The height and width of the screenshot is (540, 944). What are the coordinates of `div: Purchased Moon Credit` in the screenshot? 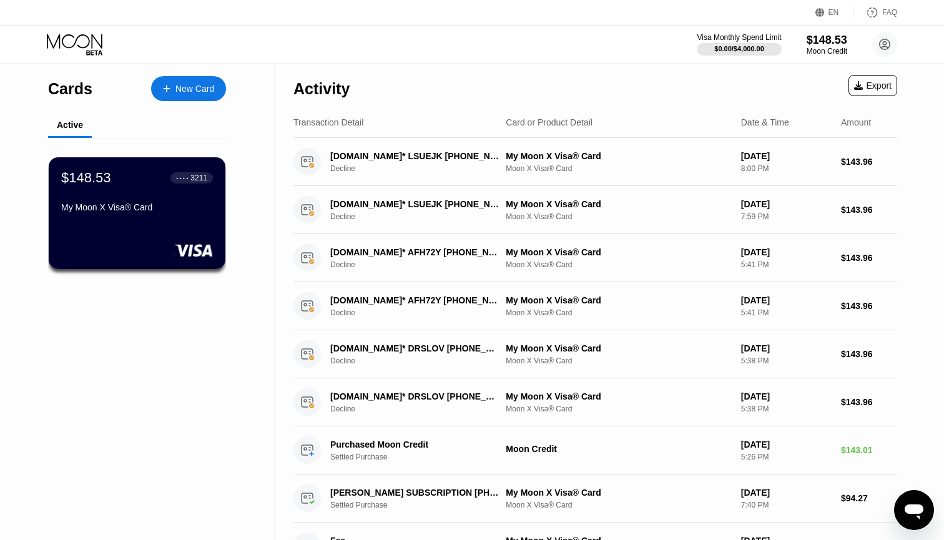 It's located at (414, 444).